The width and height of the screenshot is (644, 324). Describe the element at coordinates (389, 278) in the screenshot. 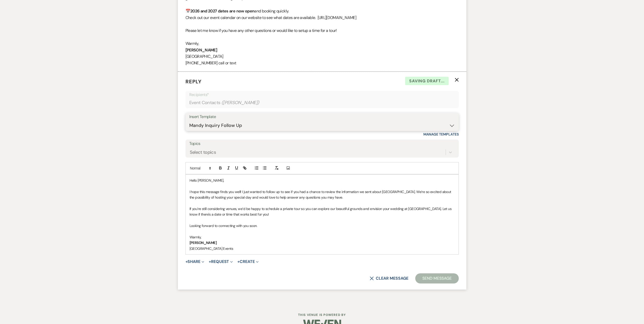

I see `button: Clear message` at that location.